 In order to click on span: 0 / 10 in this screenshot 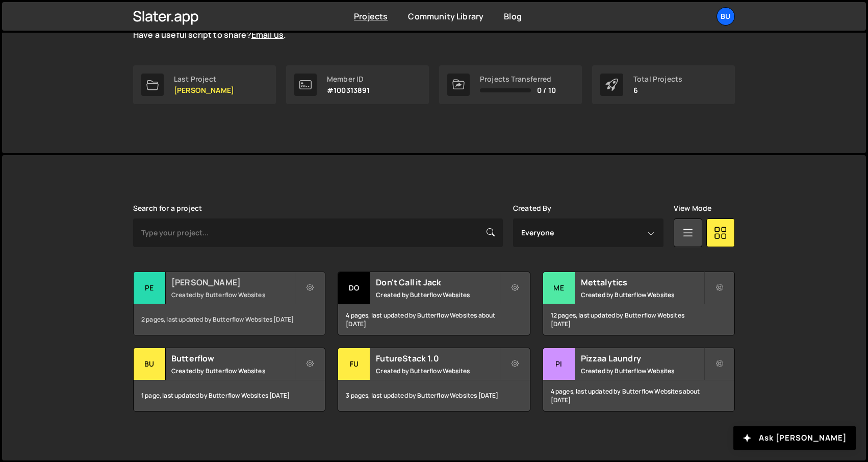, I will do `click(546, 90)`.